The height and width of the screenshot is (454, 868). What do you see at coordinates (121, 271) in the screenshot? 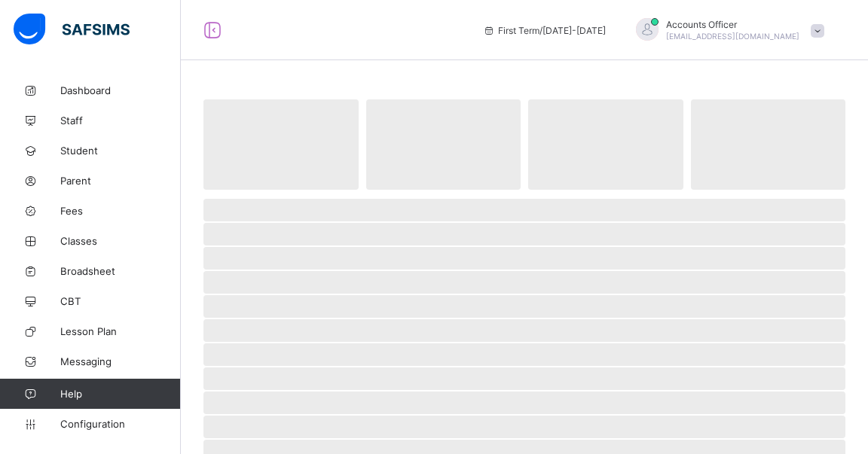
I see `span: Broadsheet` at bounding box center [121, 271].